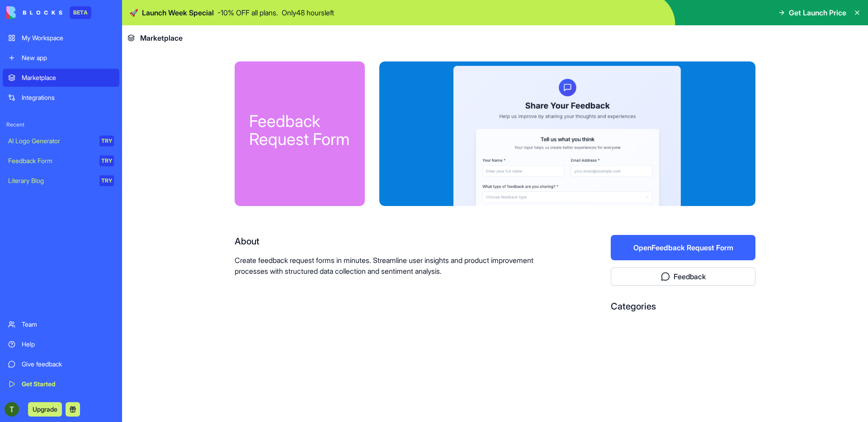  What do you see at coordinates (300, 130) in the screenshot?
I see `div: Feedback Request Form` at bounding box center [300, 130].